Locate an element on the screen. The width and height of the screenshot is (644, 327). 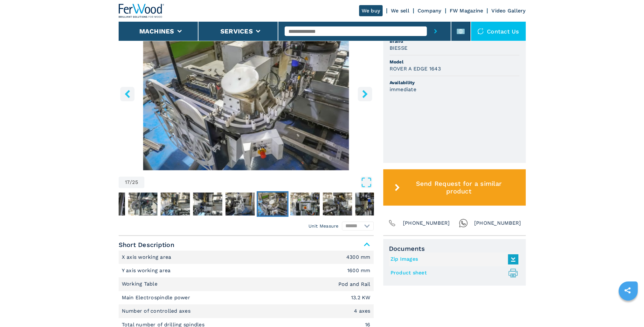
p: Y axis working area is located at coordinates (147, 270).